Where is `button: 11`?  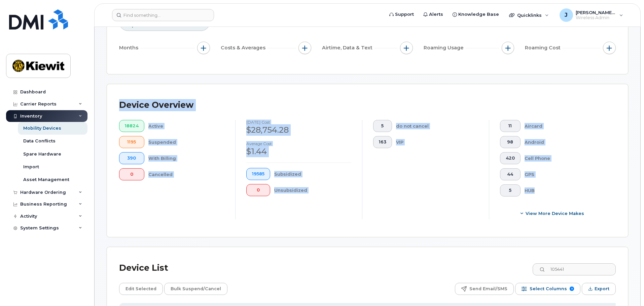
button: 11 is located at coordinates (510, 126).